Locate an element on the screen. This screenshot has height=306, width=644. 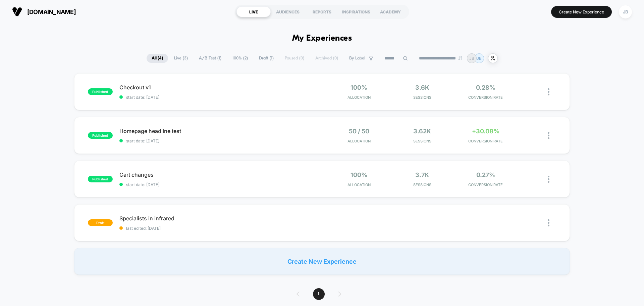
span: 100% ( 2 ) is located at coordinates (240, 58).